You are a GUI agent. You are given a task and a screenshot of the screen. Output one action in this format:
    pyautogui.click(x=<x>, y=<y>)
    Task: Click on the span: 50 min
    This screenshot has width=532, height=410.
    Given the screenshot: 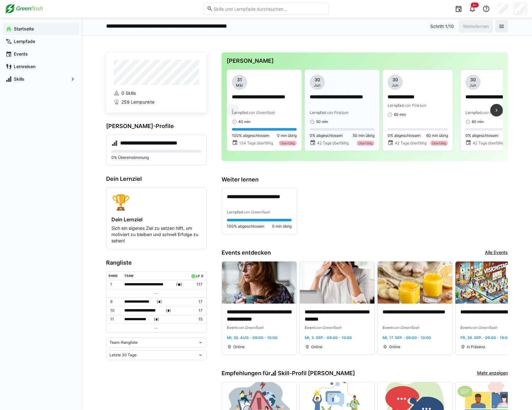 What is the action you would take?
    pyautogui.click(x=322, y=121)
    